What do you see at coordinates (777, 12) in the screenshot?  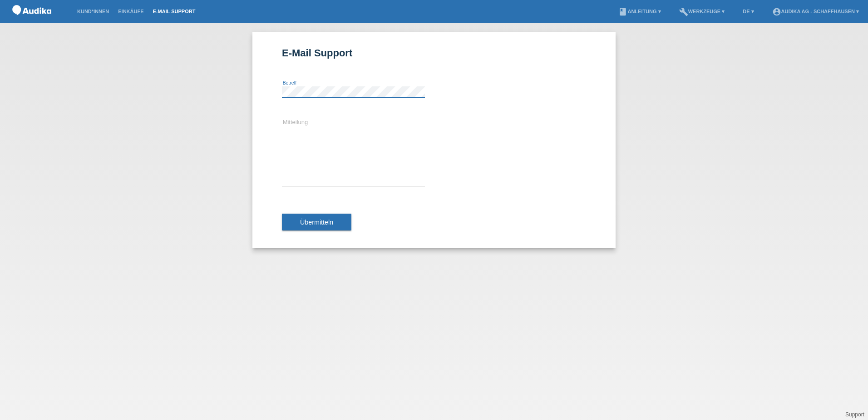 I see `i: account_circle` at bounding box center [777, 12].